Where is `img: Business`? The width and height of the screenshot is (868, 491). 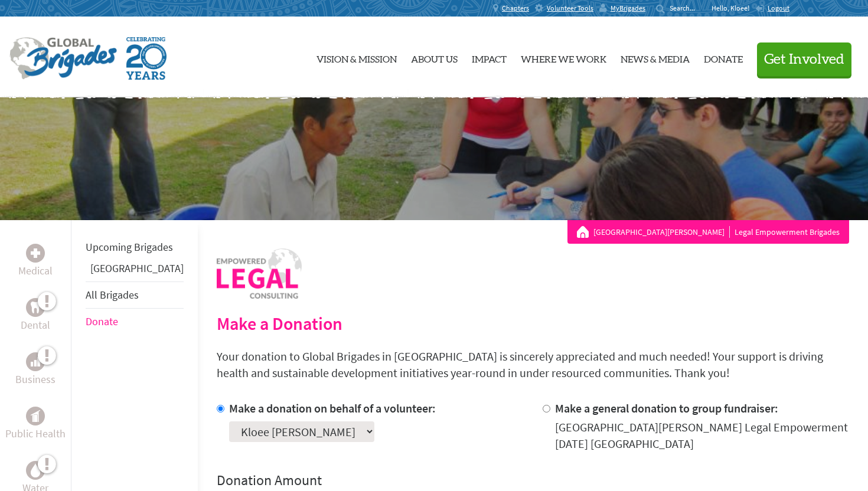
img: Business is located at coordinates (36, 362).